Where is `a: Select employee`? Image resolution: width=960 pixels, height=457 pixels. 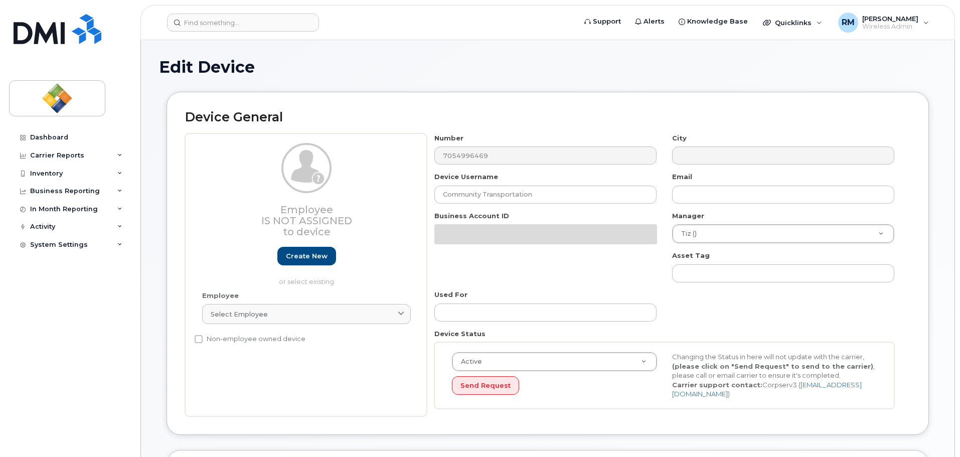 a: Select employee is located at coordinates (306, 314).